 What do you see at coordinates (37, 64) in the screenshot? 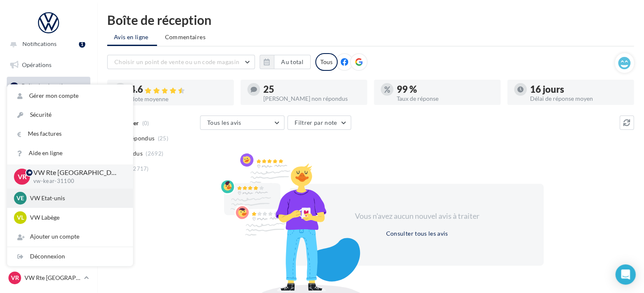
I see `span: Opérations` at bounding box center [37, 64].